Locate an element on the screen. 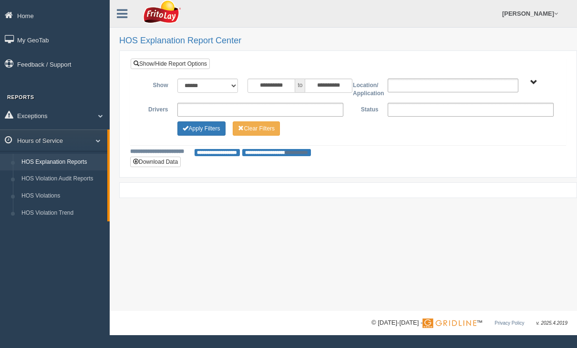 Image resolution: width=577 pixels, height=348 pixels. a: HOS Explanation Reports is located at coordinates (62, 162).